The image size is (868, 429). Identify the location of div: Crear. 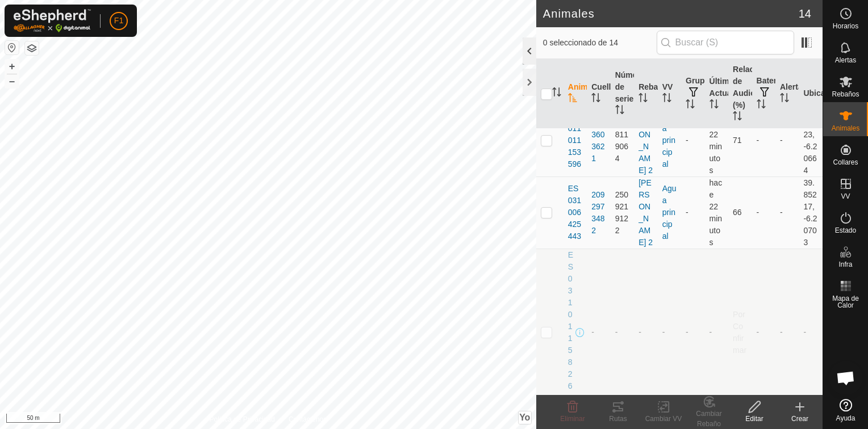
(800, 419).